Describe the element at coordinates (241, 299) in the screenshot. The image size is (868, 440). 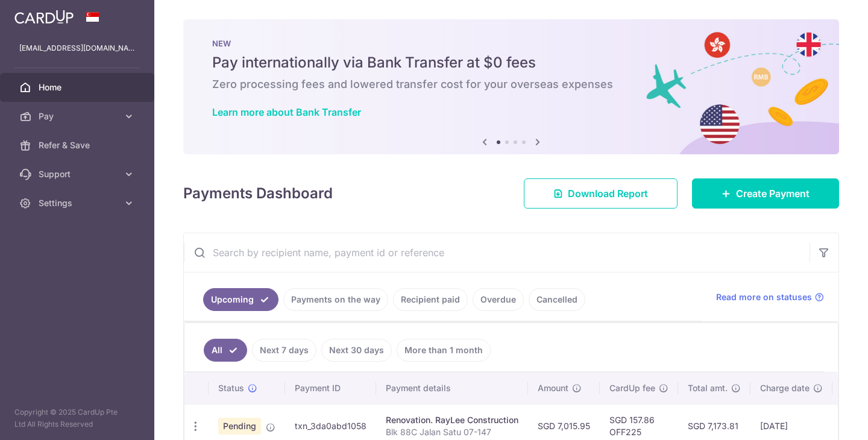
I see `a: Upcoming` at that location.